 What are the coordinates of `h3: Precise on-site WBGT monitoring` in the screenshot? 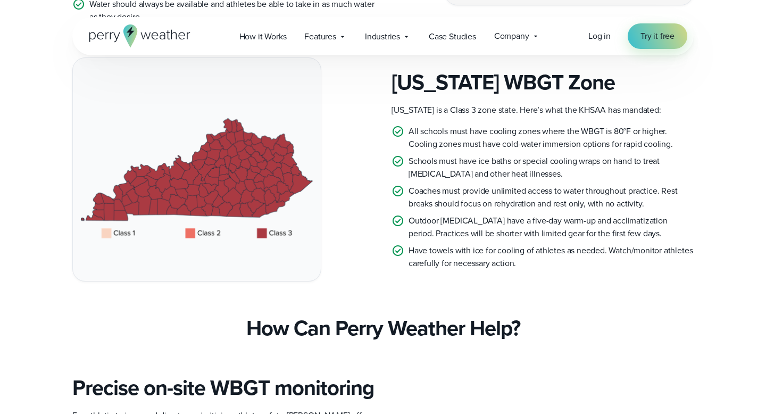 It's located at (223, 388).